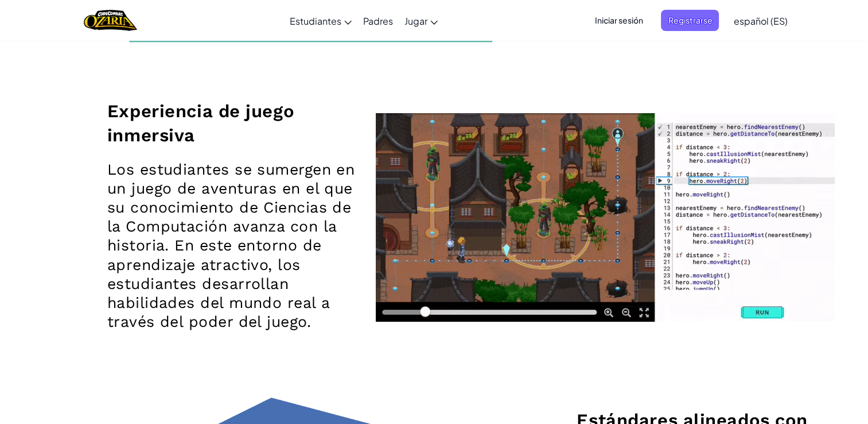 The width and height of the screenshot is (868, 424). I want to click on a: Estudiantes, so click(320, 21).